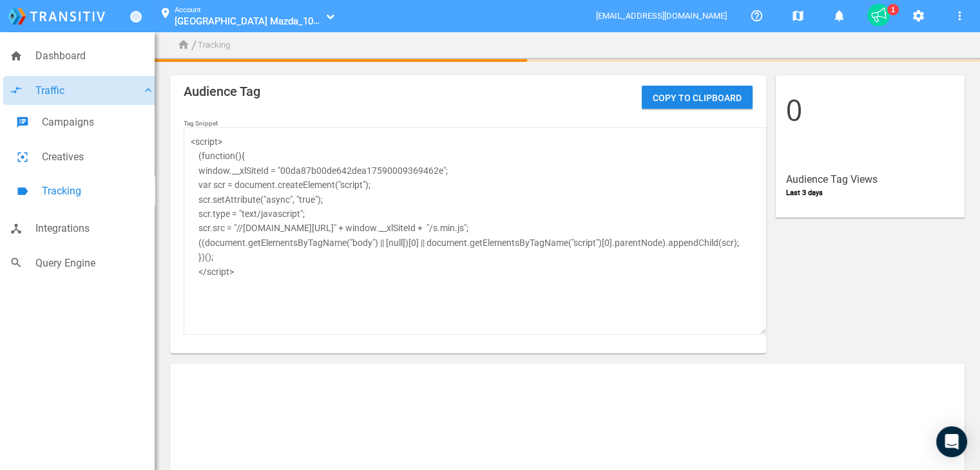  What do you see at coordinates (136, 17) in the screenshot?
I see `a: Toggle Menu` at bounding box center [136, 17].